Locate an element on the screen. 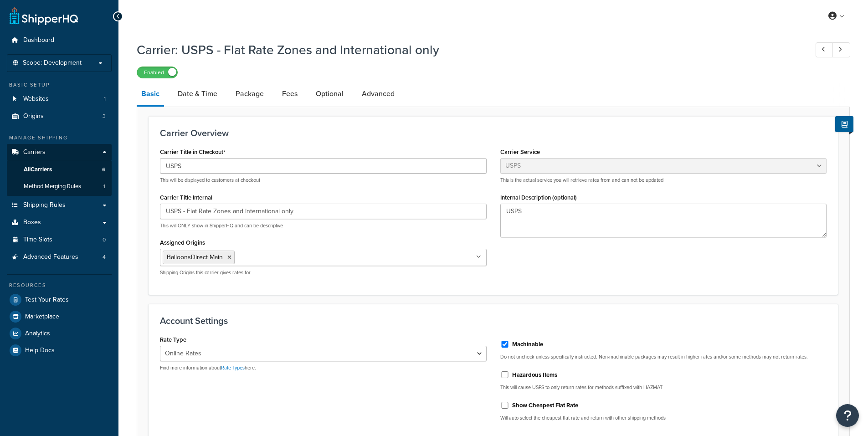  li: Method Merging Rules is located at coordinates (59, 186).